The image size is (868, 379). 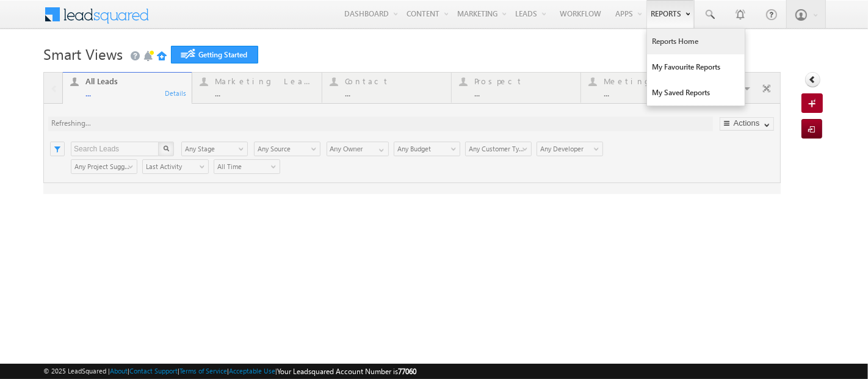 I want to click on a: Contact Support, so click(x=153, y=370).